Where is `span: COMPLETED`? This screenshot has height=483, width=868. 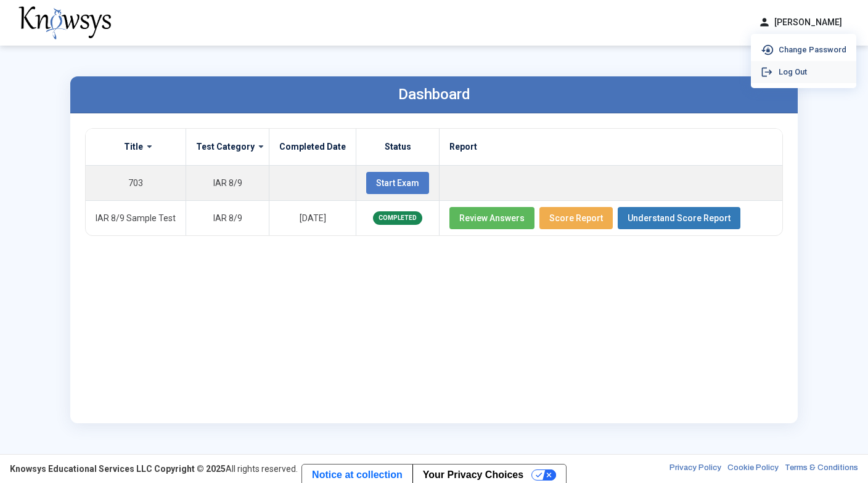
span: COMPLETED is located at coordinates (398, 218).